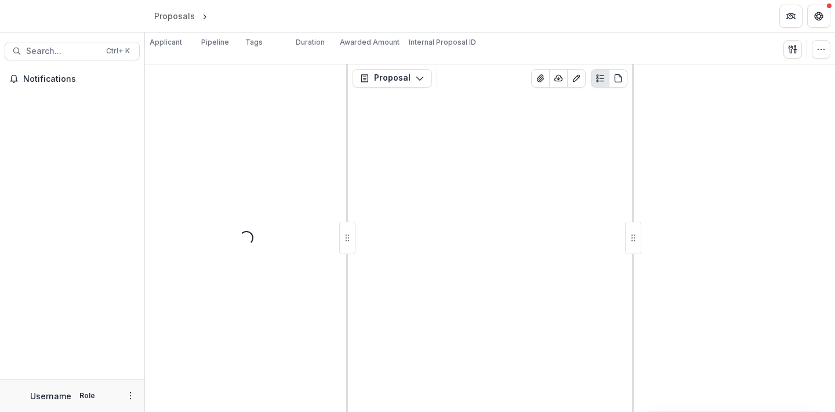 The height and width of the screenshot is (412, 835). I want to click on button: Notifications, so click(72, 79).